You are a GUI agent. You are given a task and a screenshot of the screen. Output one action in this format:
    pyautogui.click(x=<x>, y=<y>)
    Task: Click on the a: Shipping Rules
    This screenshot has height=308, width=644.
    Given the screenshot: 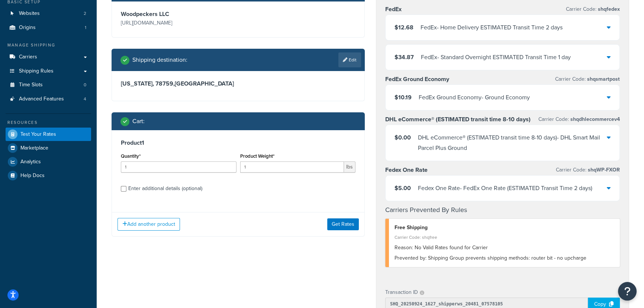 What is the action you would take?
    pyautogui.click(x=49, y=71)
    